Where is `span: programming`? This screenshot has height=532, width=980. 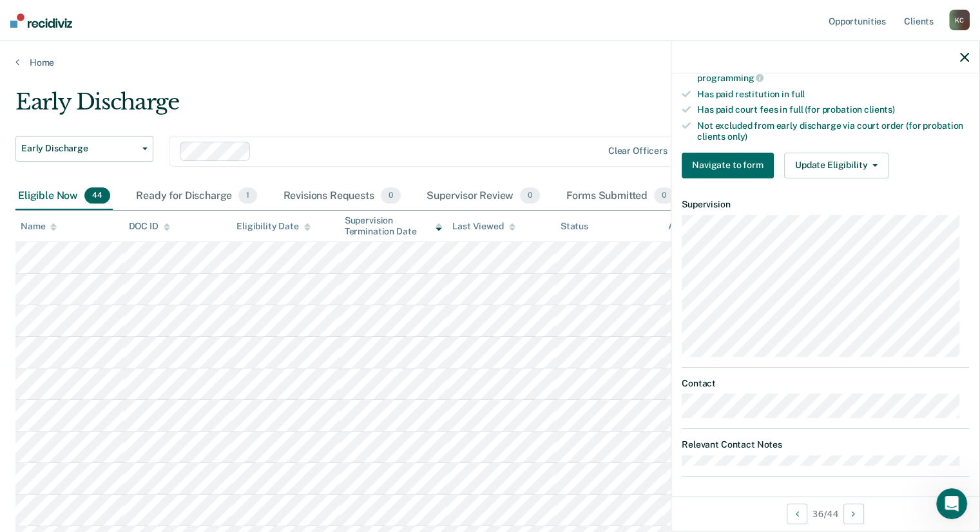 span: programming is located at coordinates (730, 78).